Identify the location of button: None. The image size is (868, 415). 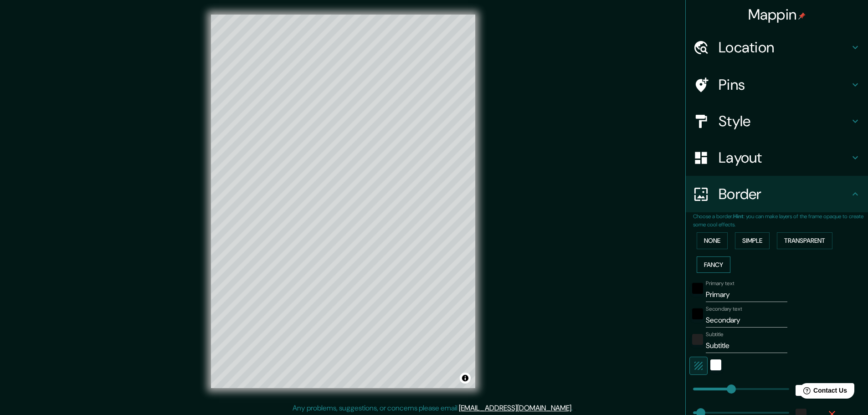
(712, 240).